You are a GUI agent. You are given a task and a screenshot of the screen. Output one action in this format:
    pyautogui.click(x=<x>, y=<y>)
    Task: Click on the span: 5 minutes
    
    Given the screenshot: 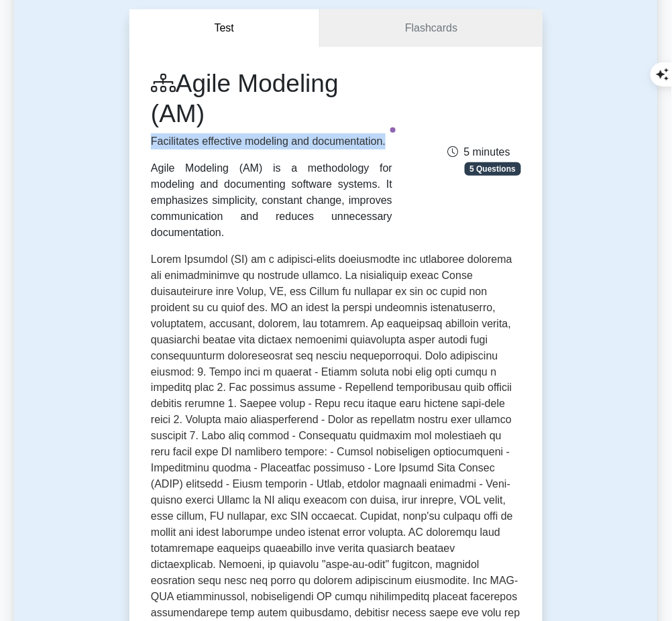 What is the action you would take?
    pyautogui.click(x=478, y=152)
    